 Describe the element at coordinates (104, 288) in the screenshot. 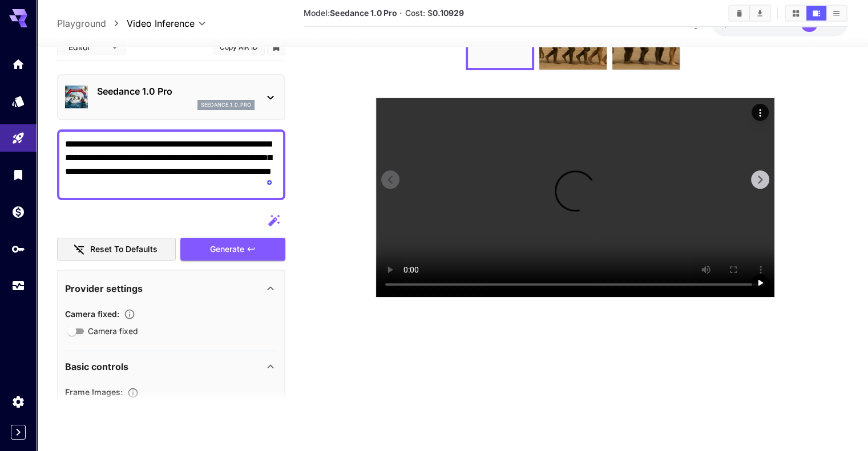

I see `p: Provider settings` at that location.